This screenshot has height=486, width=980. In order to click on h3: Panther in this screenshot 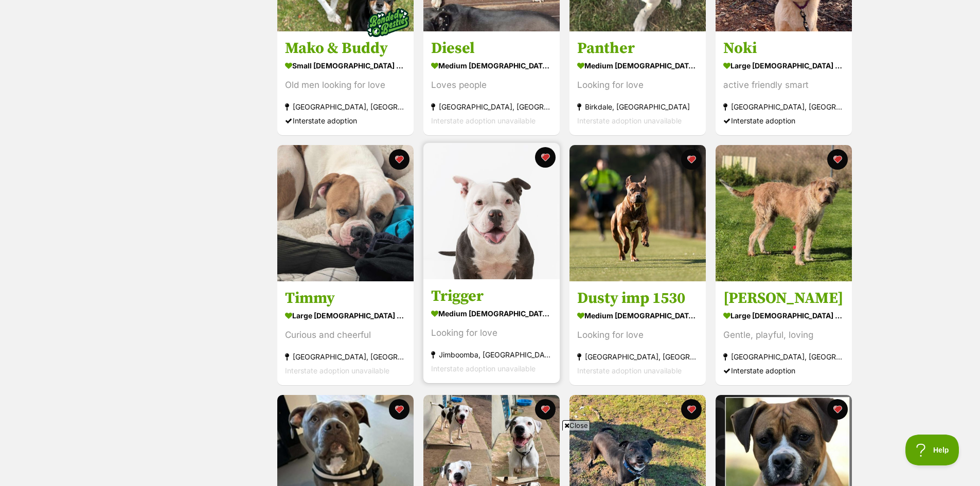, I will do `click(637, 48)`.